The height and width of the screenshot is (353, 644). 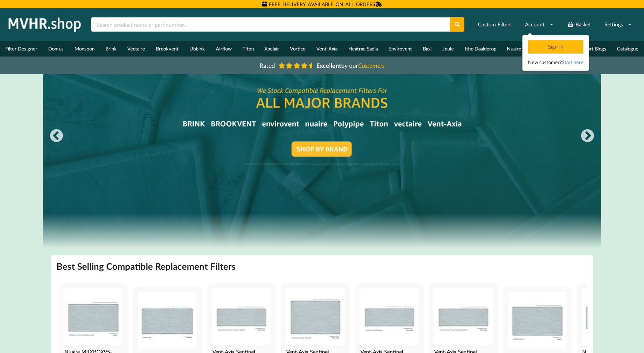 What do you see at coordinates (463, 317) in the screenshot?
I see `img: Vent-Axia Sentinel Kinetic Plus E & High Flow Compatible MVHR Filter Replacement Set from MVHR.shop` at bounding box center [463, 317].